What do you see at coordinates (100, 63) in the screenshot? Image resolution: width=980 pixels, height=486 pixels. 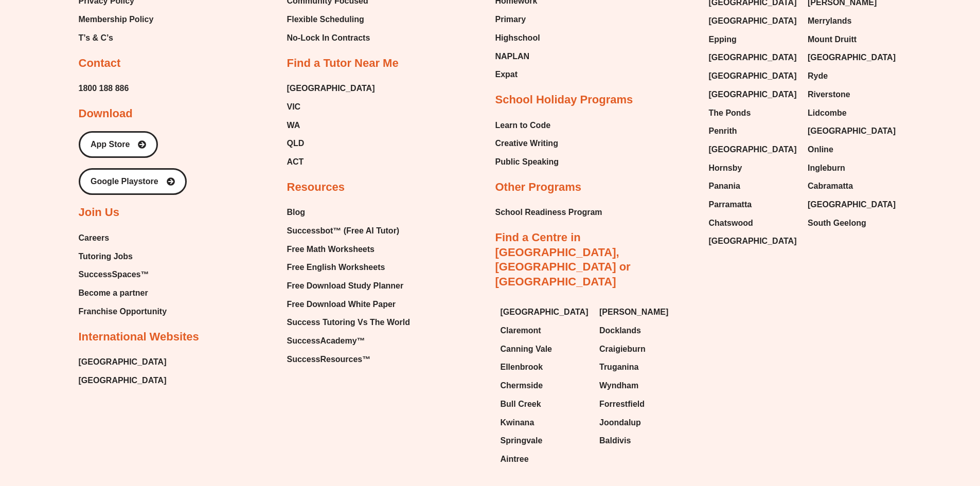 I see `h2: Contact` at bounding box center [100, 63].